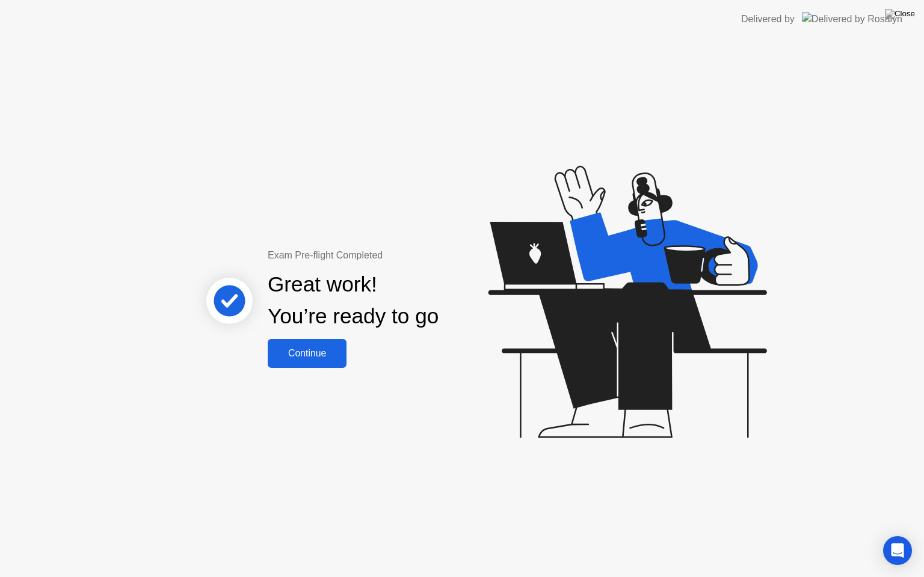  What do you see at coordinates (852, 18) in the screenshot?
I see `img: Delivered by Rosalyn` at bounding box center [852, 18].